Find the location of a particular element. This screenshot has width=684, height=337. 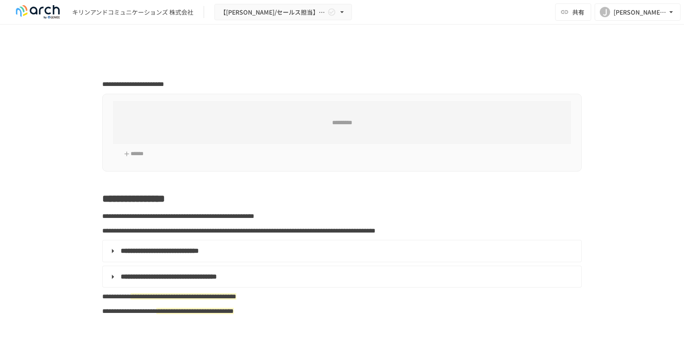

div: キリンアンドコミュニケーションズ 株式会社 is located at coordinates (133, 12).